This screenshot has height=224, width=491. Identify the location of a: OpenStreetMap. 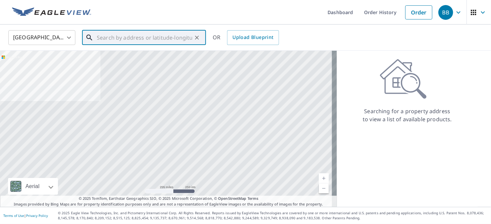
(232, 198).